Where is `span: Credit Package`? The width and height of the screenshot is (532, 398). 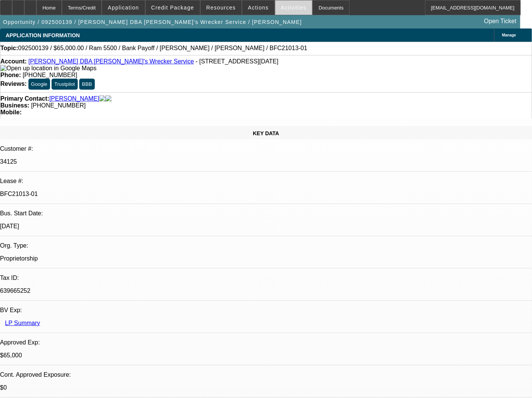 span: Credit Package is located at coordinates (173, 7).